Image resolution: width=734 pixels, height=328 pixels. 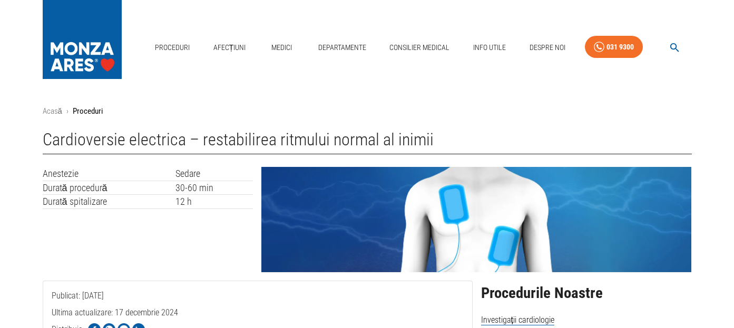 I want to click on a: Consilier Medical, so click(x=419, y=47).